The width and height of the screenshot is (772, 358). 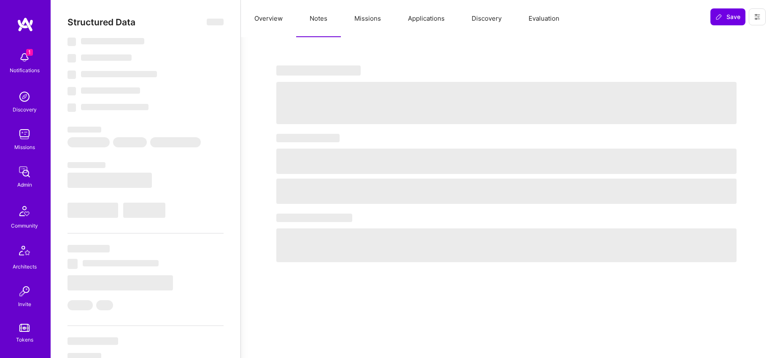 What do you see at coordinates (24, 172) in the screenshot?
I see `img: admin teamwork` at bounding box center [24, 172].